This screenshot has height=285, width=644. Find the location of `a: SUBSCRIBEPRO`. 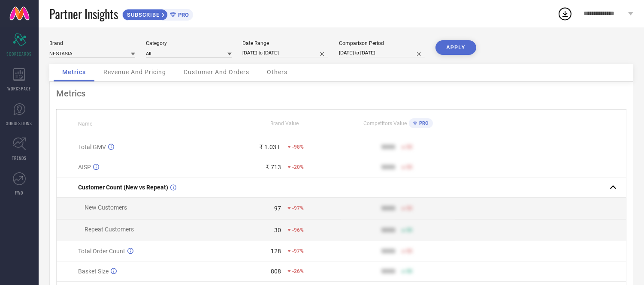

a: SUBSCRIBEPRO is located at coordinates (157, 14).